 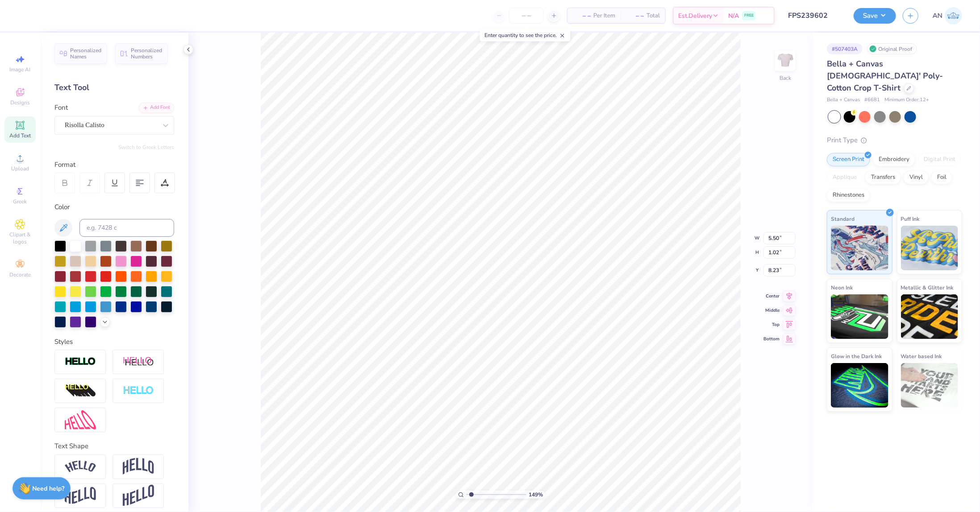 I want to click on img: Metallic & Glitter Ink, so click(x=930, y=317).